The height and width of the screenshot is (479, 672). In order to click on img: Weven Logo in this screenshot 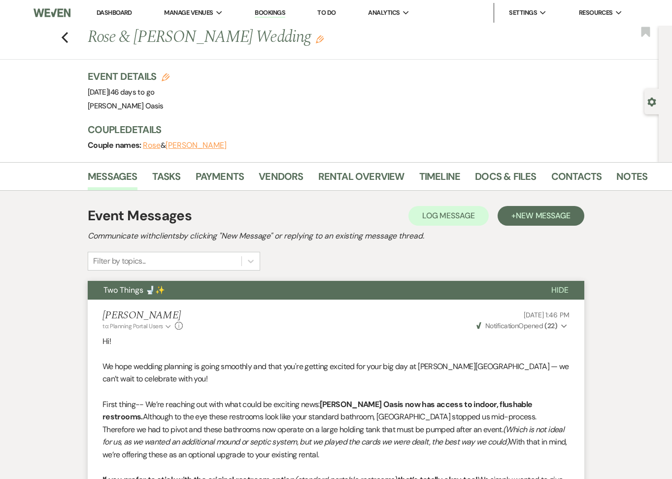, I will do `click(52, 13)`.